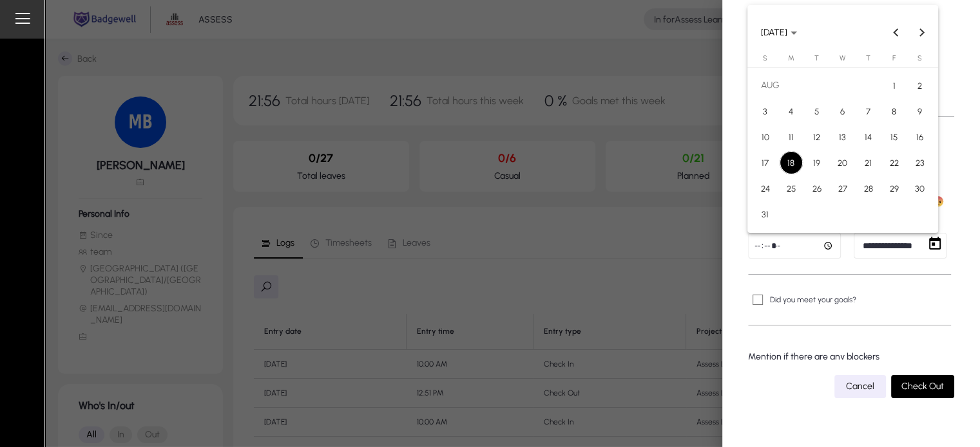 This screenshot has width=980, height=447. Describe the element at coordinates (869, 137) in the screenshot. I see `button: Aug 14, 2025` at that location.